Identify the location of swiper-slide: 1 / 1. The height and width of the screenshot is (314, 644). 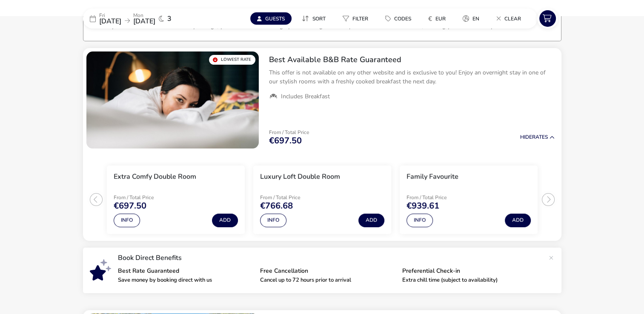
(173, 100).